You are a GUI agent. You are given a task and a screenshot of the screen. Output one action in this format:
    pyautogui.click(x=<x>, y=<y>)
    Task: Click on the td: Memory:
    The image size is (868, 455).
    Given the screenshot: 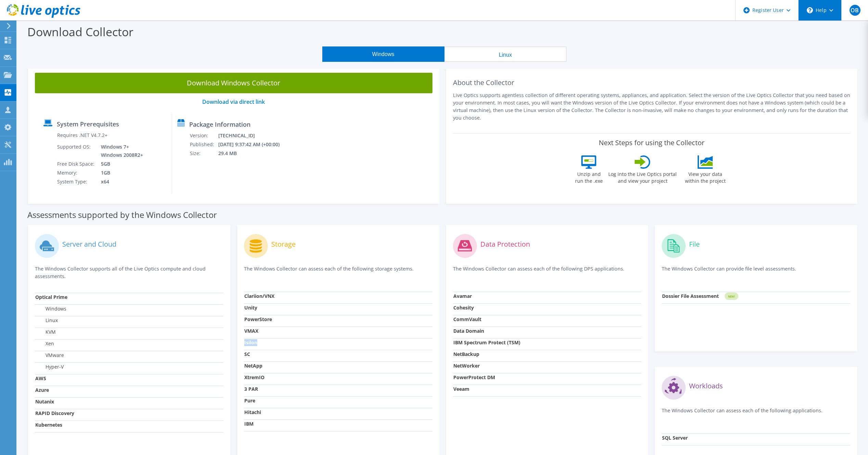 What is the action you would take?
    pyautogui.click(x=76, y=173)
    